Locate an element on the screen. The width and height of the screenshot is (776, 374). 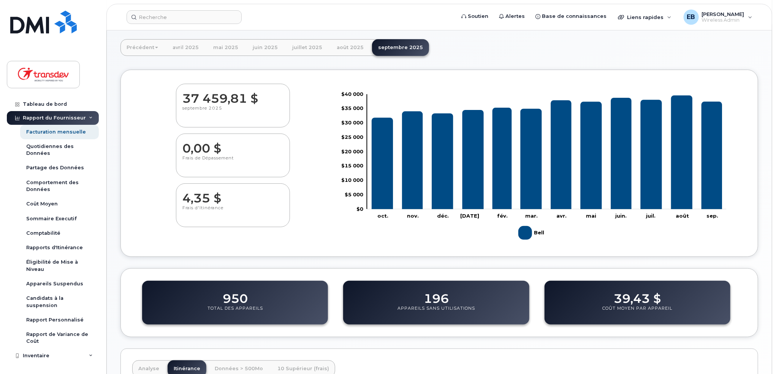
dd: 4,35 $ is located at coordinates (233, 194).